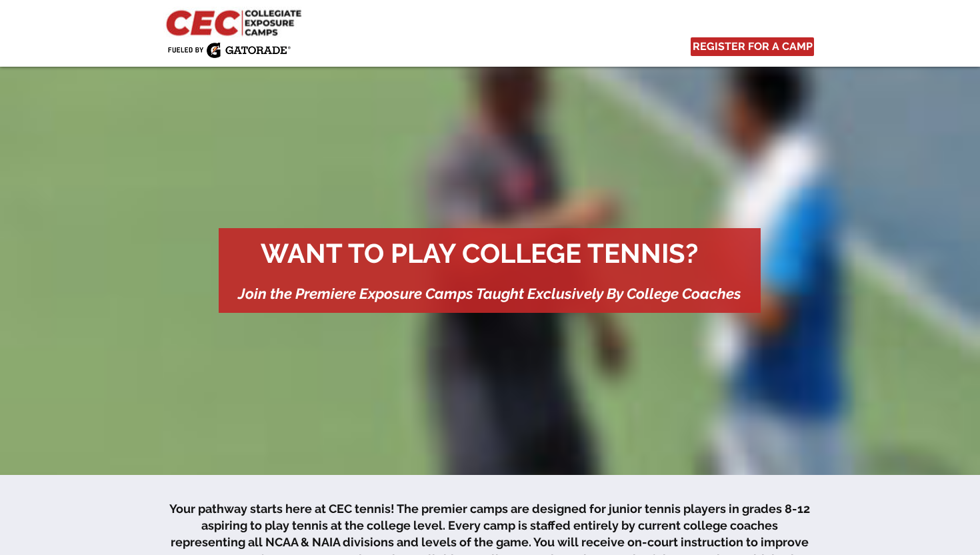 Image resolution: width=980 pixels, height=555 pixels. What do you see at coordinates (235, 22) in the screenshot?
I see `img: CEC Logo Primary_edited.jpg` at bounding box center [235, 22].